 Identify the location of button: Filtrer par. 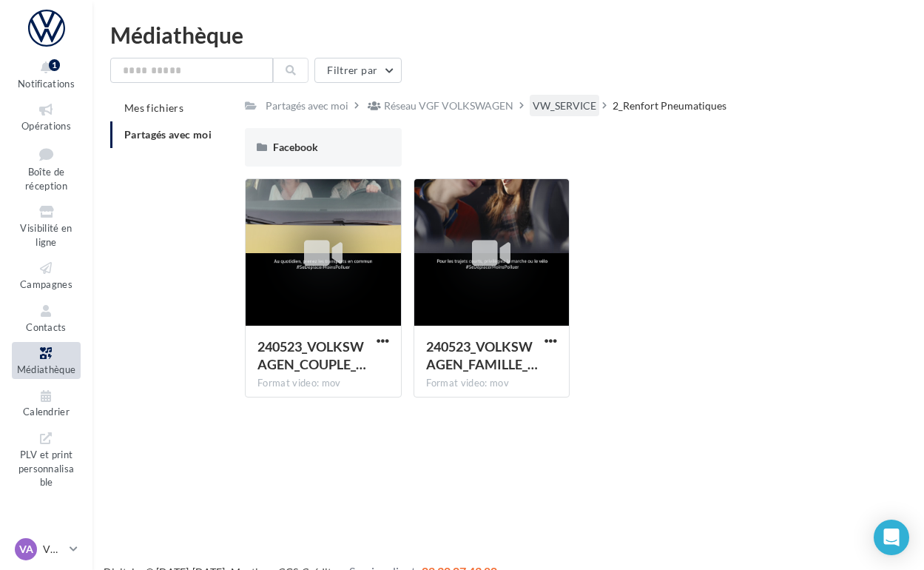
(358, 70).